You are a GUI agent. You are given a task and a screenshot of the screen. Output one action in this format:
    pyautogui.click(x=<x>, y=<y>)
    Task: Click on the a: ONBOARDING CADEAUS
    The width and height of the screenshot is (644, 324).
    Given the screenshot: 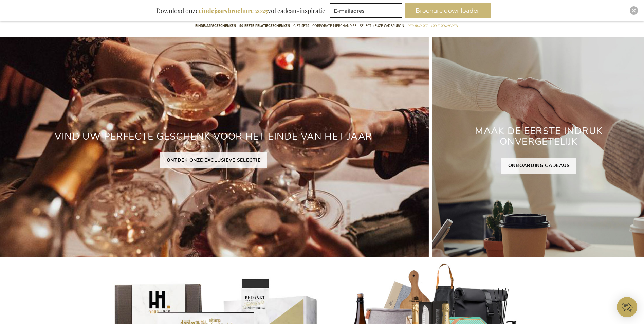 What is the action you would take?
    pyautogui.click(x=539, y=165)
    